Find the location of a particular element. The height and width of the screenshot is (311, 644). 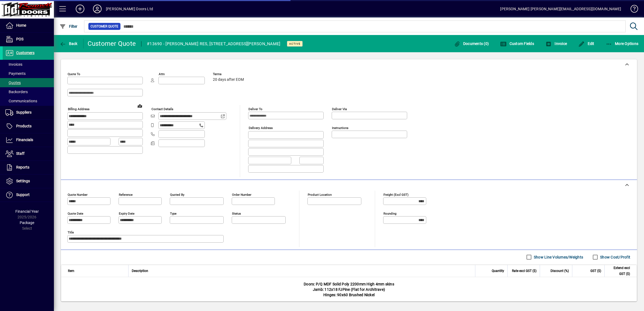

mat-label: Product location is located at coordinates (319, 195).